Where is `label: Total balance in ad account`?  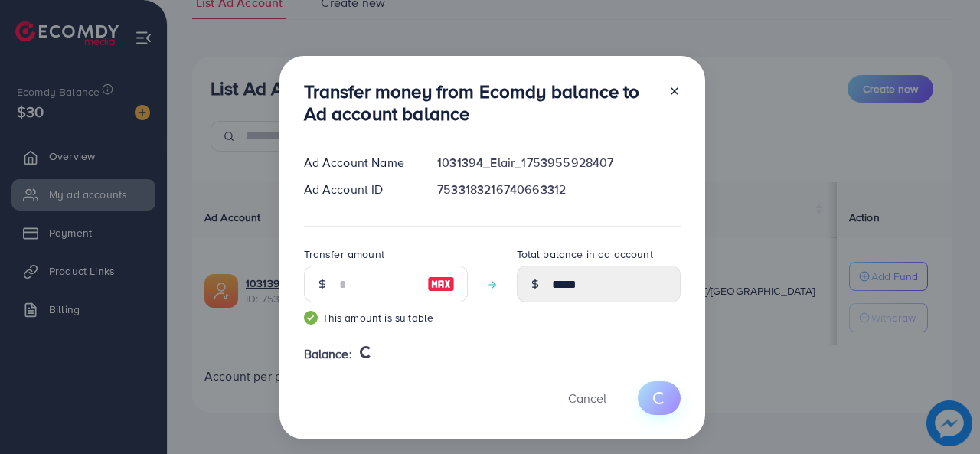 label: Total balance in ad account is located at coordinates (585, 255).